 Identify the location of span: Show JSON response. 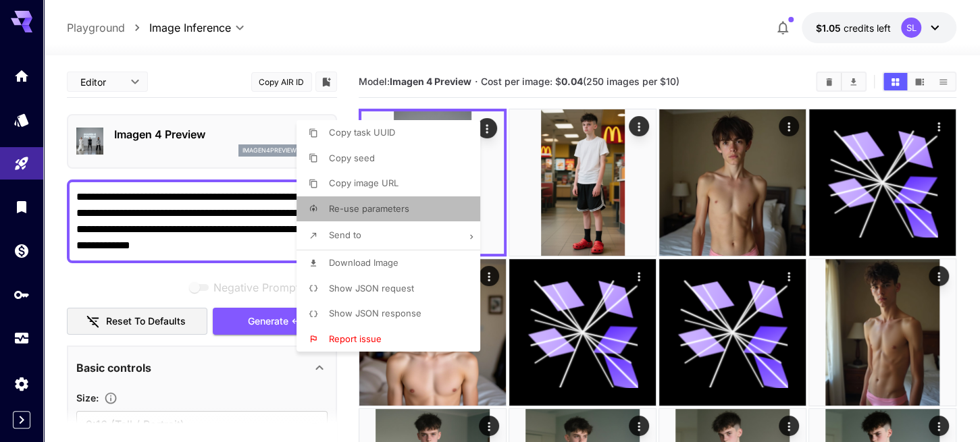
(375, 313).